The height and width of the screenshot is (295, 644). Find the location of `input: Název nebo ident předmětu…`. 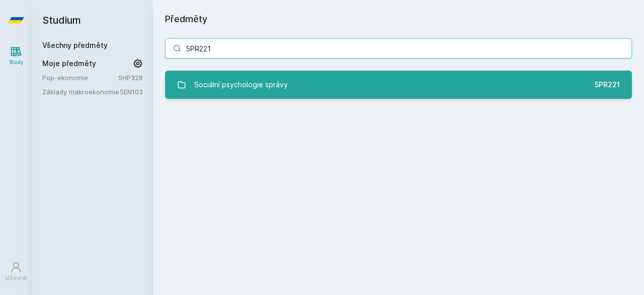

input: Název nebo ident předmětu… is located at coordinates (398, 48).